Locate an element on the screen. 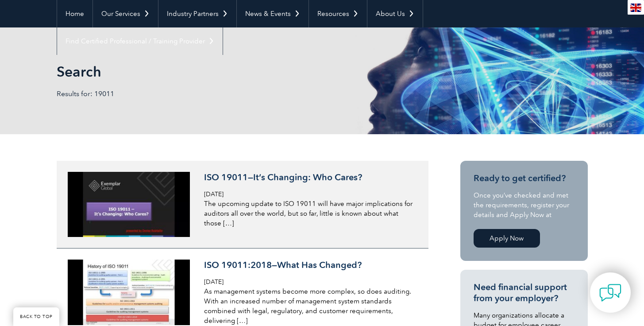 The width and height of the screenshot is (644, 326). p: As management systems become more complex, so does auditing. With an increased number of manageme... is located at coordinates (309, 306).